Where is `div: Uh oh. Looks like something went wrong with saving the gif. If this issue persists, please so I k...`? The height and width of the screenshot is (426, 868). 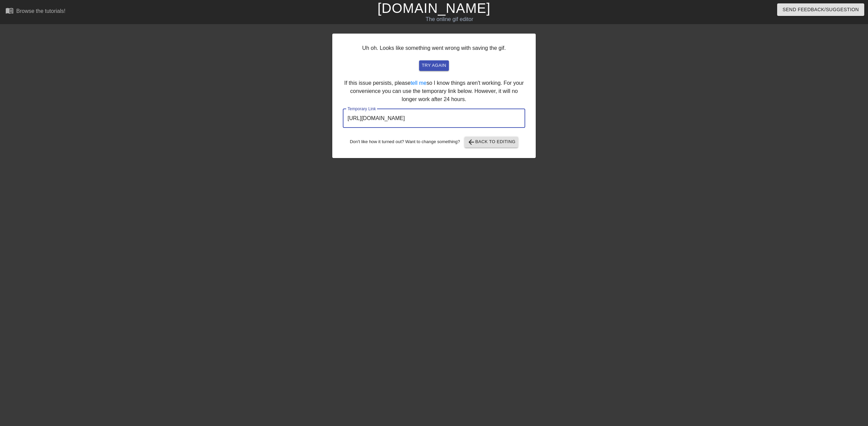
div: Uh oh. Looks like something went wrong with saving the gif. If this issue persists, please so I k... is located at coordinates (434, 96).